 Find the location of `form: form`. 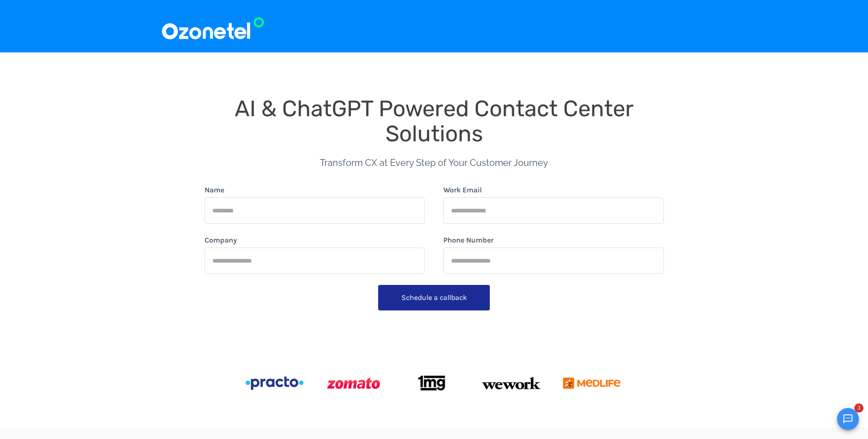

form: form is located at coordinates (434, 249).